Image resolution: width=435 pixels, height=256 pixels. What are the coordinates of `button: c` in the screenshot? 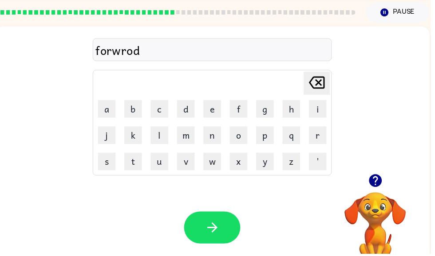 It's located at (161, 110).